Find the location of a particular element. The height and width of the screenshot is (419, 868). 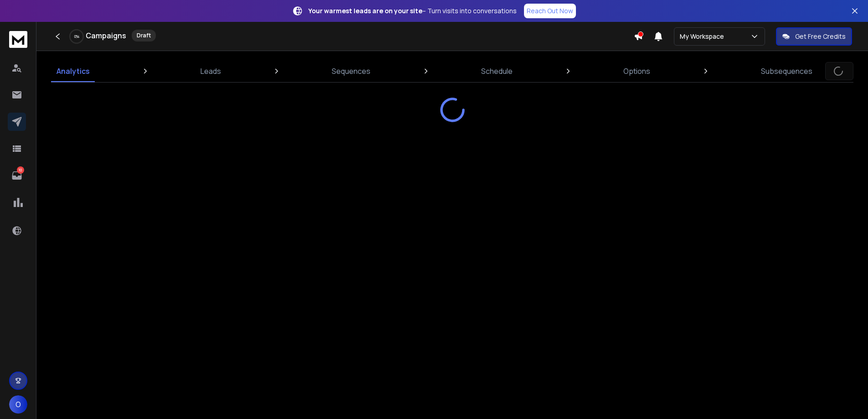

a: Options is located at coordinates (636, 71).